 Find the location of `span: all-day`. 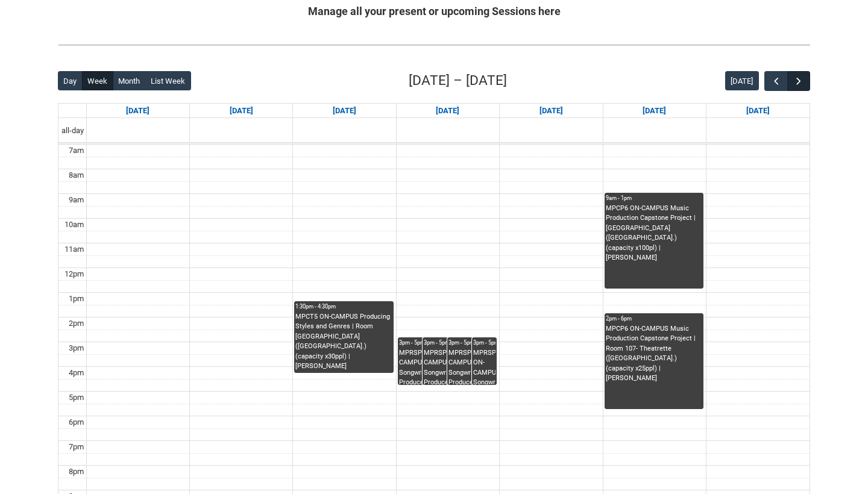

span: all-day is located at coordinates (73, 130).